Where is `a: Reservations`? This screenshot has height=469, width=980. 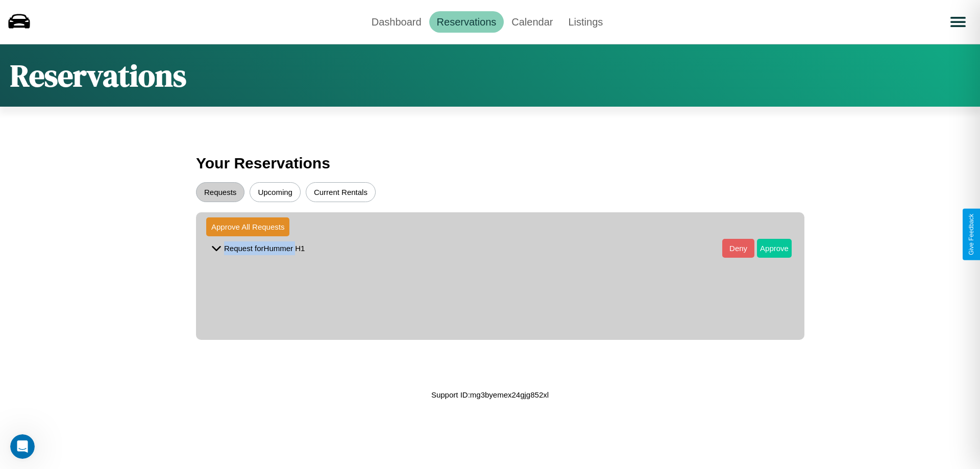 a: Reservations is located at coordinates (467, 22).